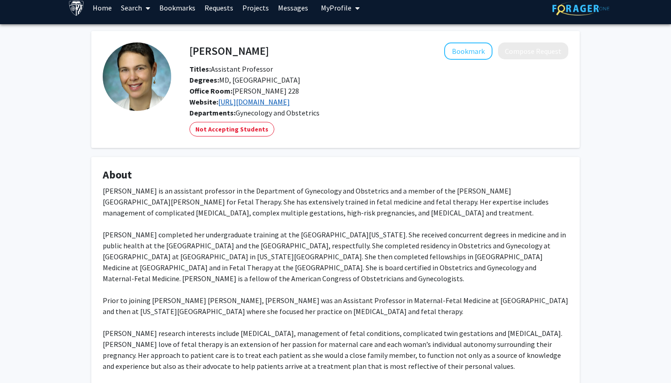 The width and height of the screenshot is (671, 383). What do you see at coordinates (469, 51) in the screenshot?
I see `button: Add Mara Rosner to Bookmarks` at bounding box center [469, 51].